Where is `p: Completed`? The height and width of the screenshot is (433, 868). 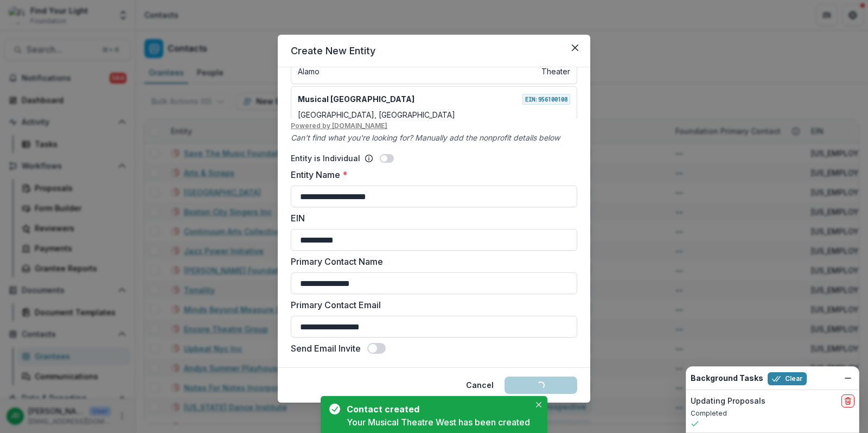 p: Completed is located at coordinates (772, 414).